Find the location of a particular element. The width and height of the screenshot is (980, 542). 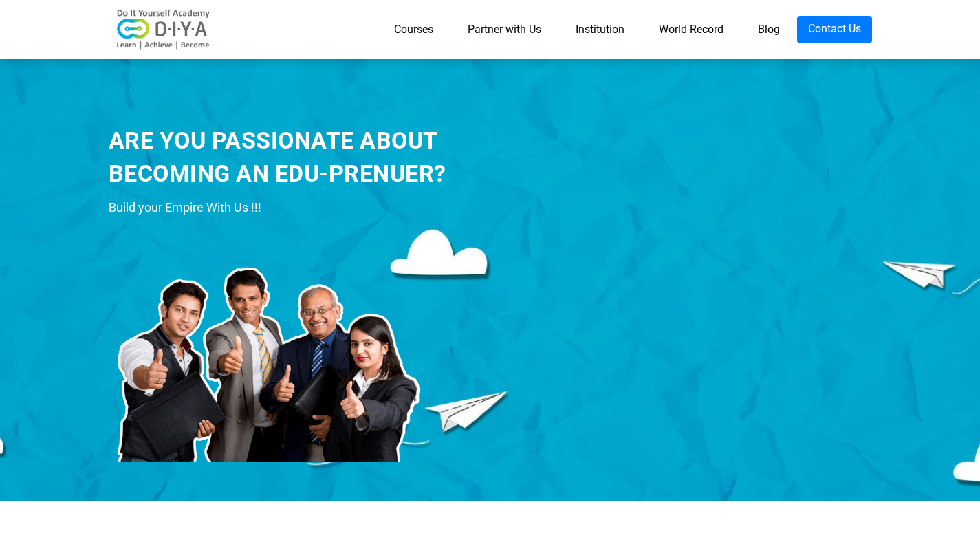

div: ARE YOU PASSIONATE ABOUT BECOMING AN EDU-PRENUER? is located at coordinates (327, 156).